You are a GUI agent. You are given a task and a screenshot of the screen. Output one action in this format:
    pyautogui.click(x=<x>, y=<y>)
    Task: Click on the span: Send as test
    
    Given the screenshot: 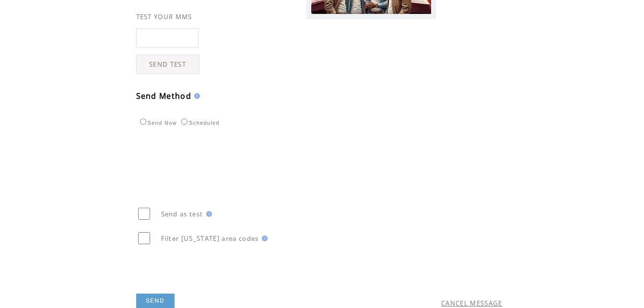 What is the action you would take?
    pyautogui.click(x=182, y=214)
    